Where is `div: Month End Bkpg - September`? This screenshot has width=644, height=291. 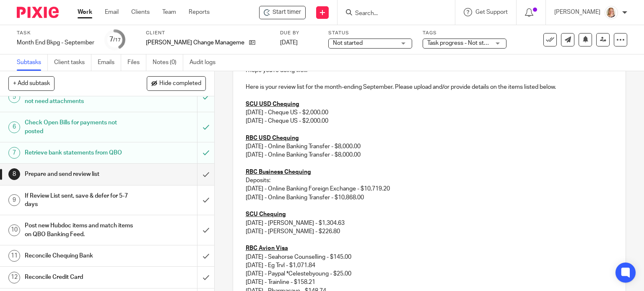 div: Month End Bkpg - September is located at coordinates (55, 43).